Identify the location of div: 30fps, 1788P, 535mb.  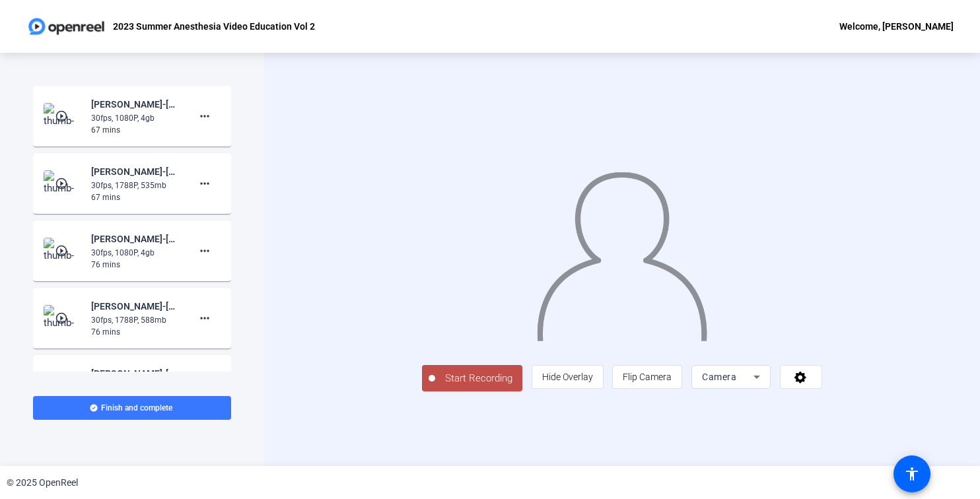
(136, 186).